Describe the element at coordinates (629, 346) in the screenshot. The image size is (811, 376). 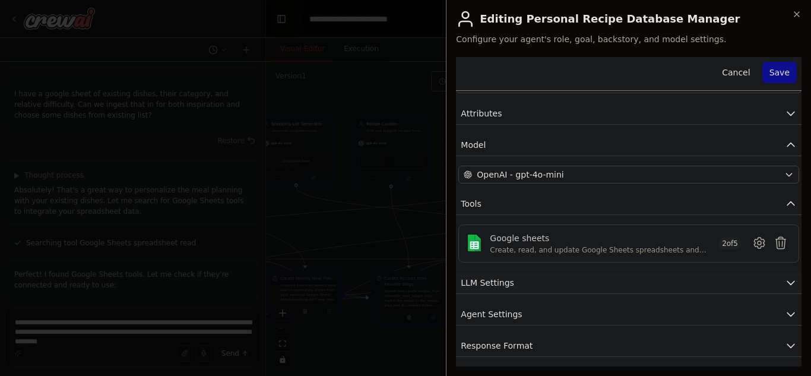
I see `button: Response Format` at that location.